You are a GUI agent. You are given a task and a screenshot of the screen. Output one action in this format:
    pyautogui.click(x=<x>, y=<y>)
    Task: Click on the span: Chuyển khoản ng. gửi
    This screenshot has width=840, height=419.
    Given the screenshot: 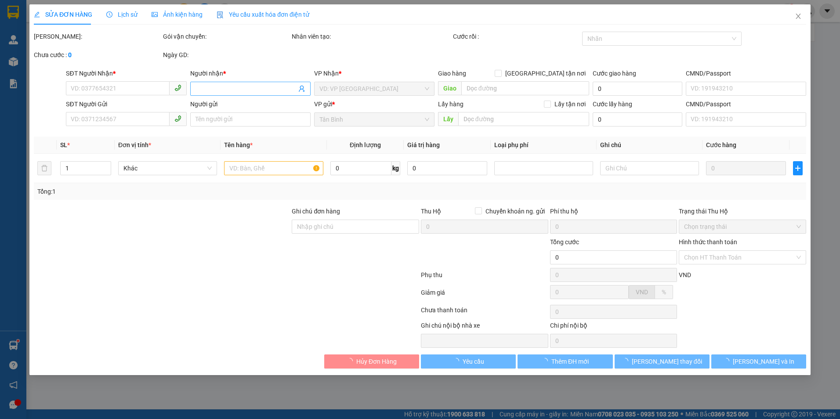 What is the action you would take?
    pyautogui.click(x=515, y=211)
    